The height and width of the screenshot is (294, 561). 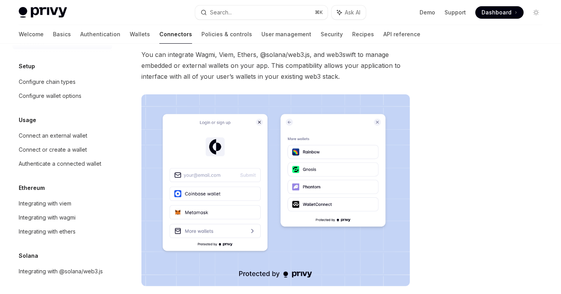 I want to click on a: Demo, so click(x=427, y=12).